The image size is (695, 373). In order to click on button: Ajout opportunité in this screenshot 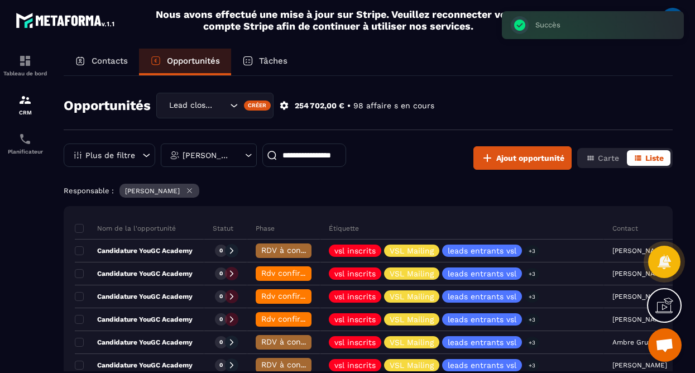, I will do `click(522, 158)`.